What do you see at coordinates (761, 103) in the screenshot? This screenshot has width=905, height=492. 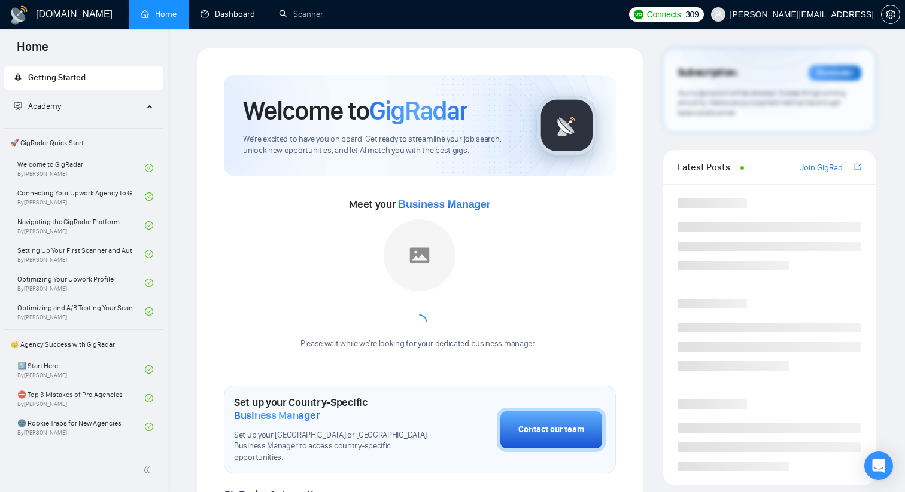 I see `span: Your subscription will be renewed. To keep things running smoothly, make sure your payment method...` at bounding box center [761, 103].